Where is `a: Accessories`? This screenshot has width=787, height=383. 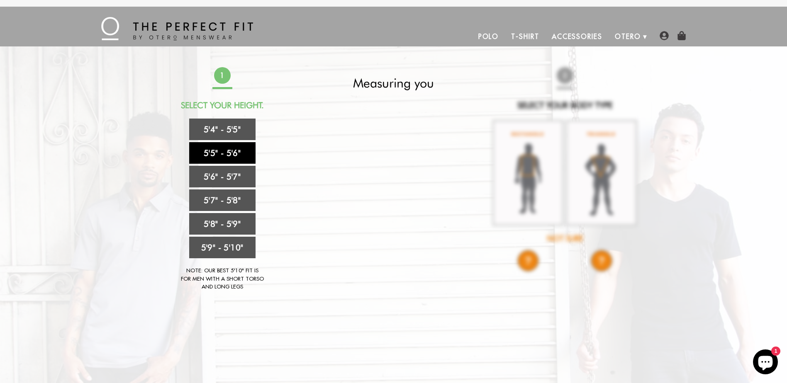
a: Accessories is located at coordinates (577, 37).